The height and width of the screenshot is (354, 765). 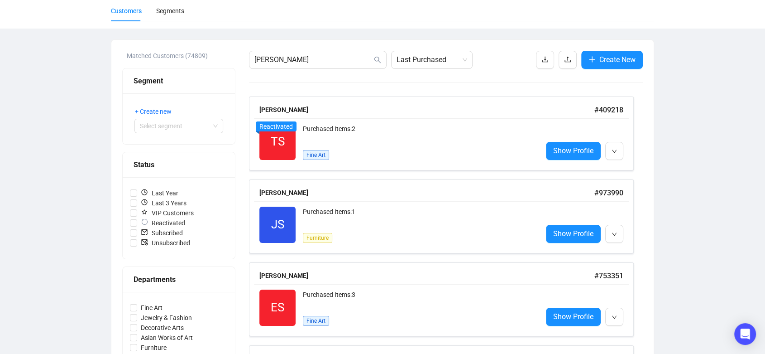 What do you see at coordinates (165, 243) in the screenshot?
I see `span: Unsubscribed` at bounding box center [165, 243].